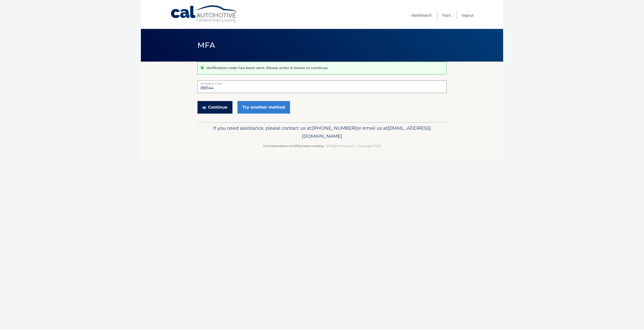 The width and height of the screenshot is (644, 330). Describe the element at coordinates (263, 107) in the screenshot. I see `a: Try another method` at that location.